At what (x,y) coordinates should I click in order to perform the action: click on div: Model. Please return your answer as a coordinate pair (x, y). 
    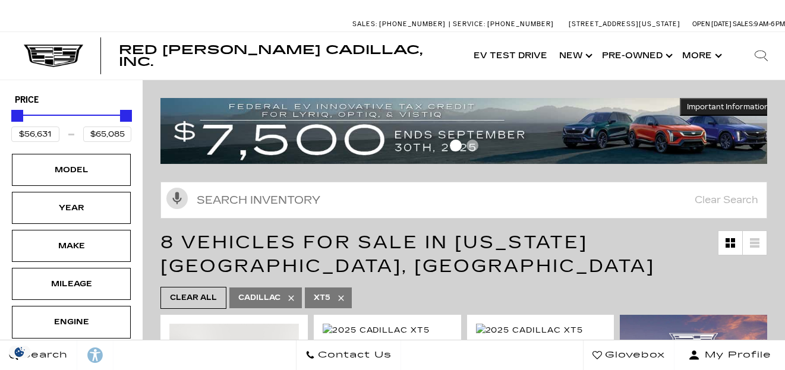
    Looking at the image, I should click on (71, 170).